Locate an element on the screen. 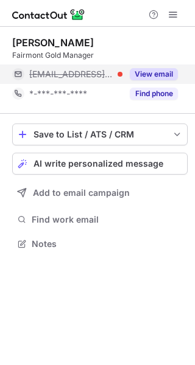  button: Notes is located at coordinates (100, 244).